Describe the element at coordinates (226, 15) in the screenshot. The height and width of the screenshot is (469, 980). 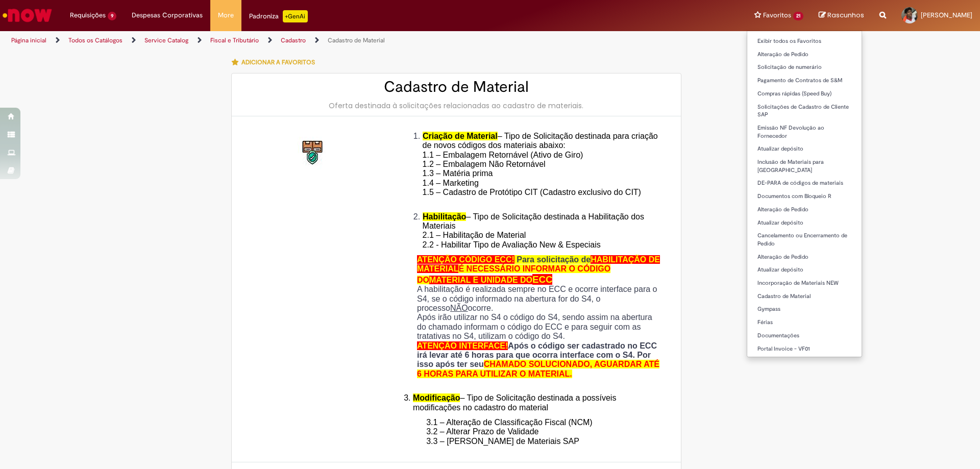
I see `span: More` at that location.